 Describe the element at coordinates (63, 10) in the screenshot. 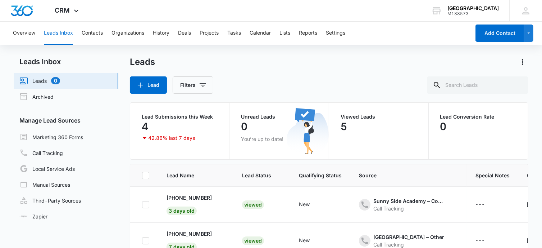

I see `span: CRM` at that location.